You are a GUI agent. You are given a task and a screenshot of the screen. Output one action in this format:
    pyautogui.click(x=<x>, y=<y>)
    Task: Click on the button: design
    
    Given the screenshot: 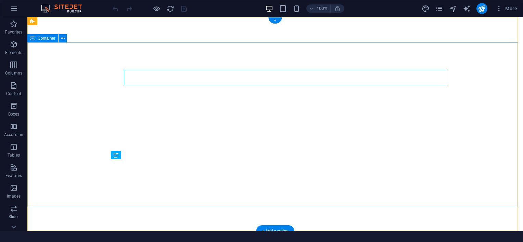 What is the action you would take?
    pyautogui.click(x=426, y=9)
    